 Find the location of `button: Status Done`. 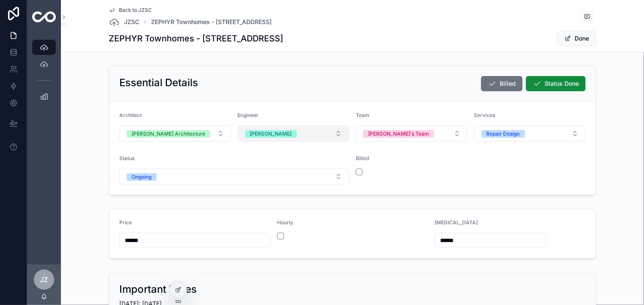

button: Status Done is located at coordinates (556, 84).